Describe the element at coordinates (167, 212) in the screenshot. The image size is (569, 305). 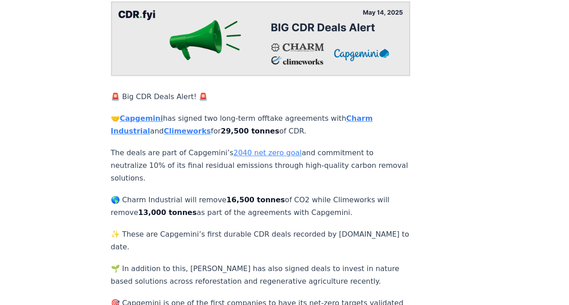
I see `strong: 13,000 tonnes` at that location.